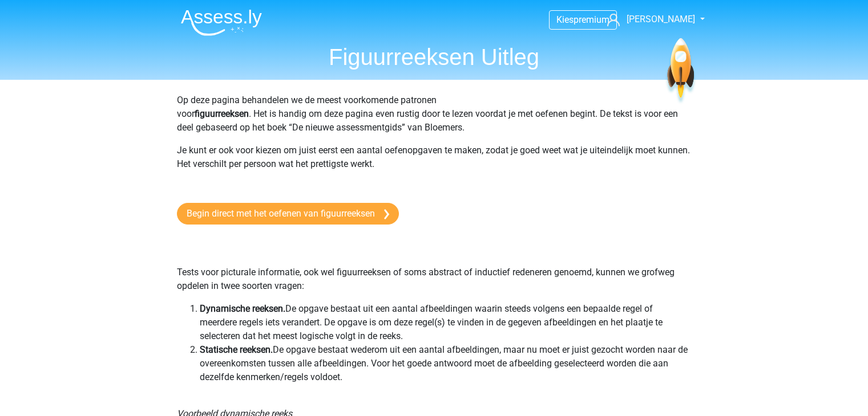 The height and width of the screenshot is (416, 868). What do you see at coordinates (236, 349) in the screenshot?
I see `b: Statische reeksen.` at bounding box center [236, 349].